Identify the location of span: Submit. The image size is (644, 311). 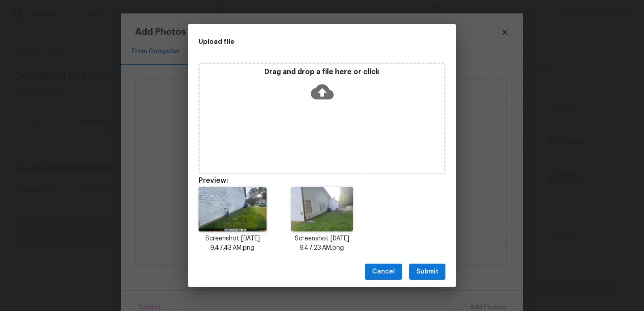
(427, 272).